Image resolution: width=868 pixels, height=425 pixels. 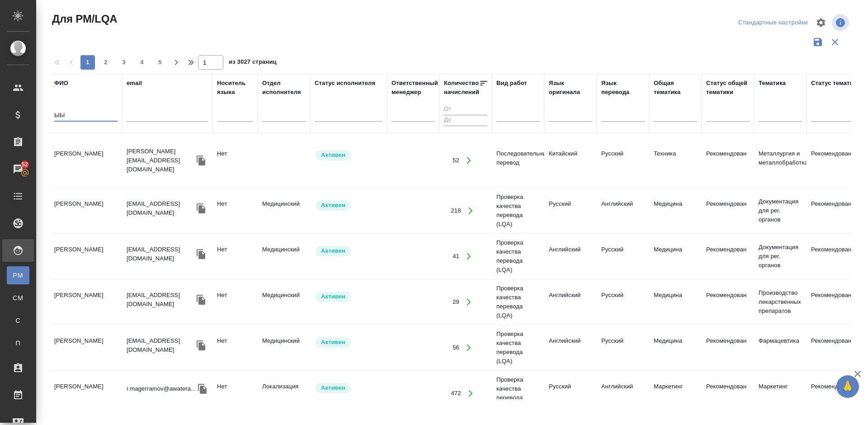 I want to click on div: Статус общей тематики, so click(x=728, y=87).